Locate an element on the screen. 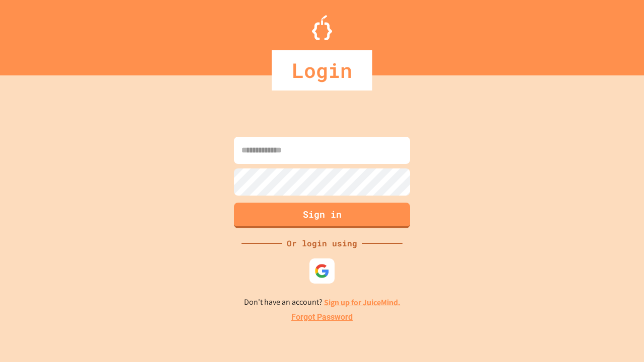 Image resolution: width=644 pixels, height=362 pixels. a: Sign up for JuiceMind. is located at coordinates (362, 302).